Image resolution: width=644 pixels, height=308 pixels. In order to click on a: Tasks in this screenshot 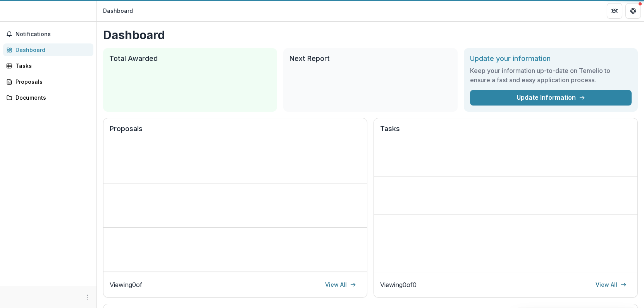, I will do `click(48, 65)`.